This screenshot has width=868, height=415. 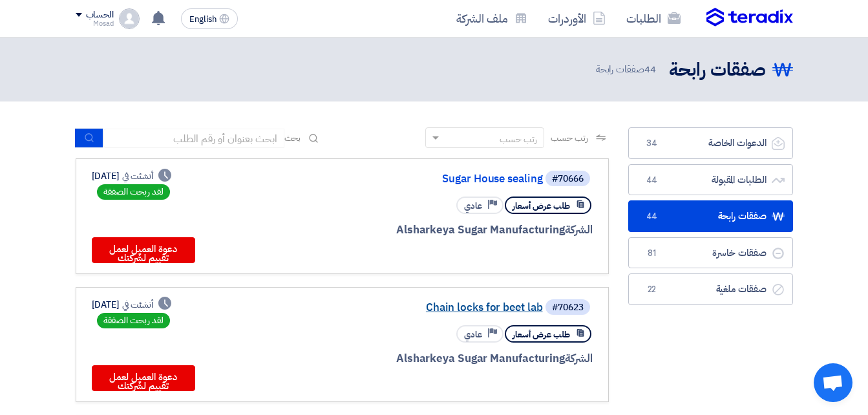 What do you see at coordinates (652, 254) in the screenshot?
I see `span: 81` at bounding box center [652, 254].